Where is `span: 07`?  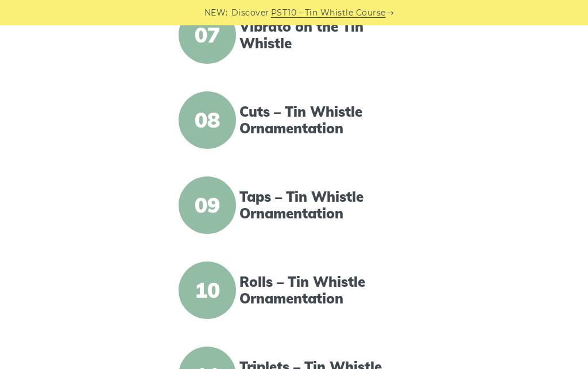 span: 07 is located at coordinates (208, 35).